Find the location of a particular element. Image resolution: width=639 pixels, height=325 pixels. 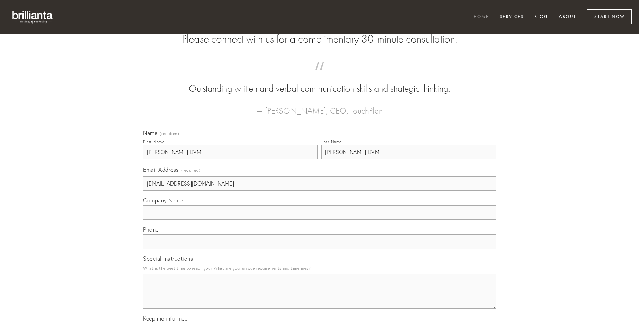

span: Company Name is located at coordinates (163, 200).